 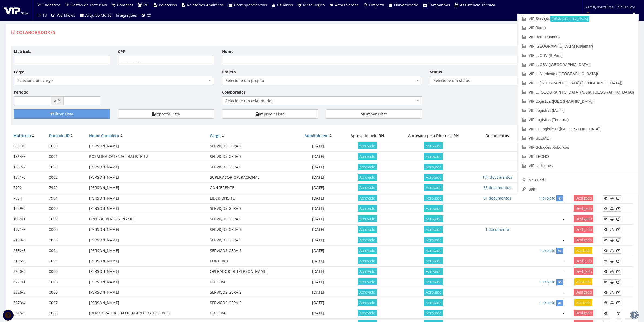 I want to click on a: TV, so click(x=41, y=15).